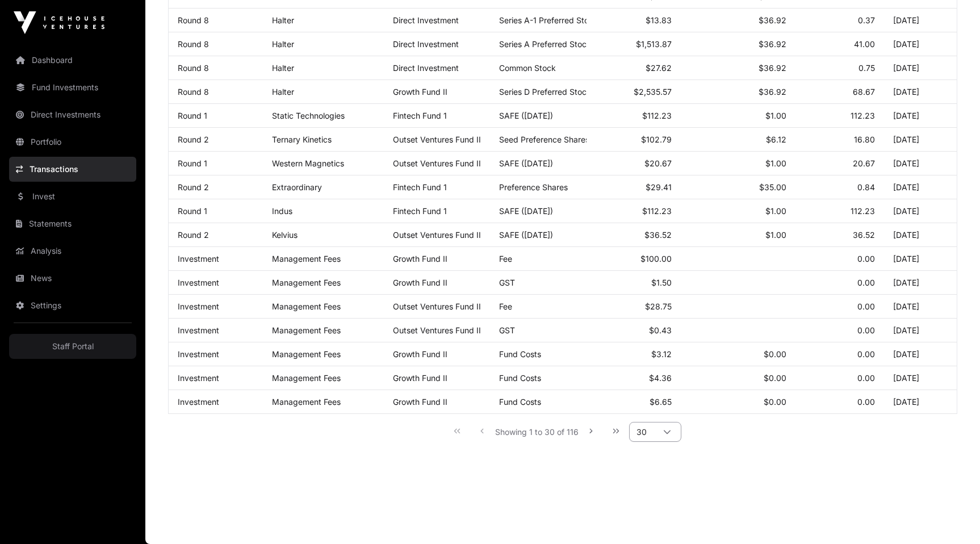  I want to click on a: Transactions, so click(73, 170).